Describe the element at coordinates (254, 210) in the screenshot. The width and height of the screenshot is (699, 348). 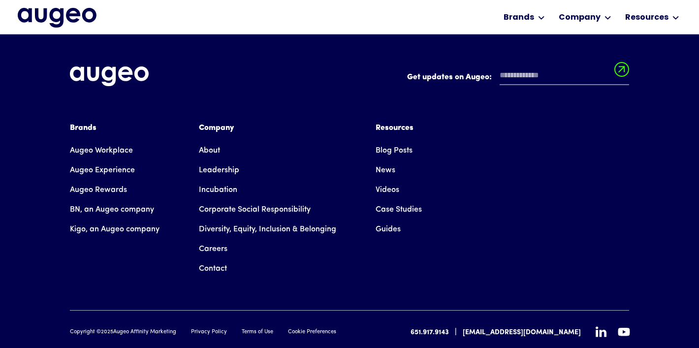
I see `a: Corporate Social Responsibility` at that location.